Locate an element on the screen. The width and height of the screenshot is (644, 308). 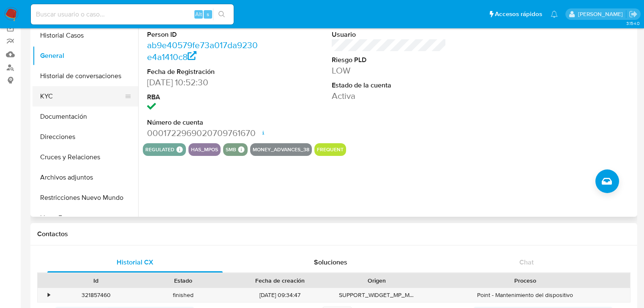
div: 321857460 is located at coordinates (96, 295).